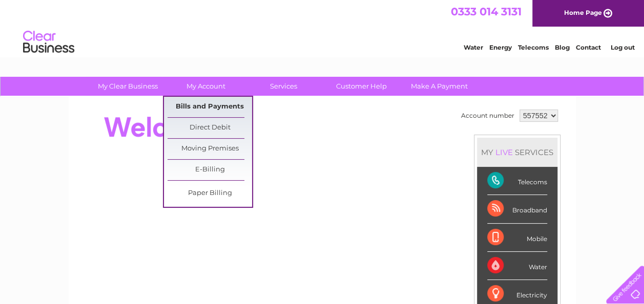  I want to click on a: My Account, so click(205, 86).